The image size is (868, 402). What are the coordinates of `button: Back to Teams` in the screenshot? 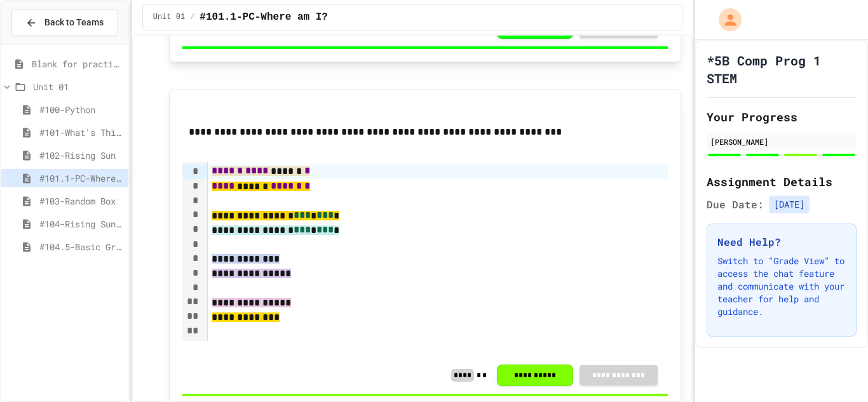 It's located at (65, 22).